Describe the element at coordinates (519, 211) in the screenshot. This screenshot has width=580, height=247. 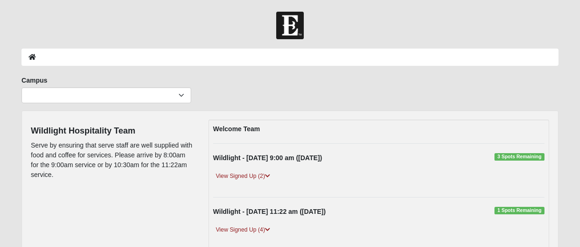
I see `span: 1 Spots Remaining` at that location.